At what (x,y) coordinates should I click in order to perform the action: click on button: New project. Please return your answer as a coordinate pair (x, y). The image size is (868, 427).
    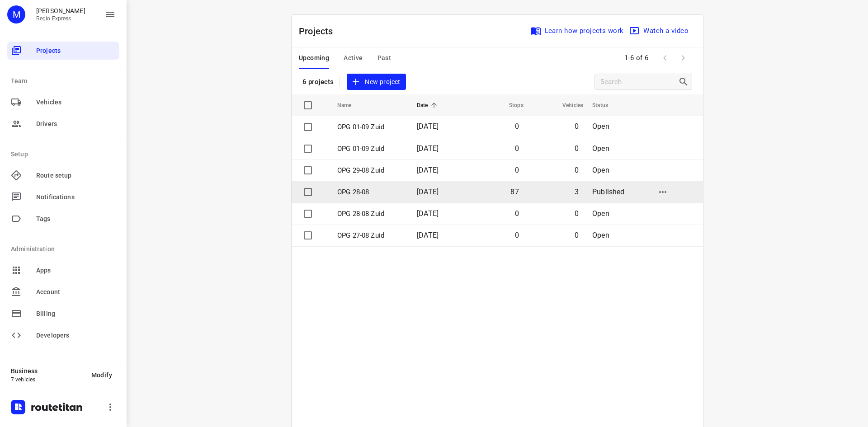
    Looking at the image, I should click on (376, 82).